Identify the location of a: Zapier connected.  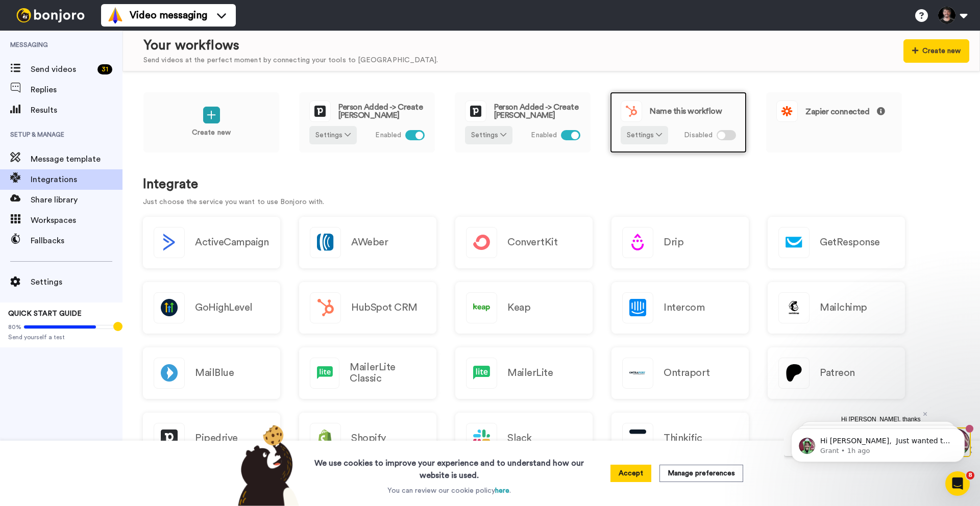
(834, 123).